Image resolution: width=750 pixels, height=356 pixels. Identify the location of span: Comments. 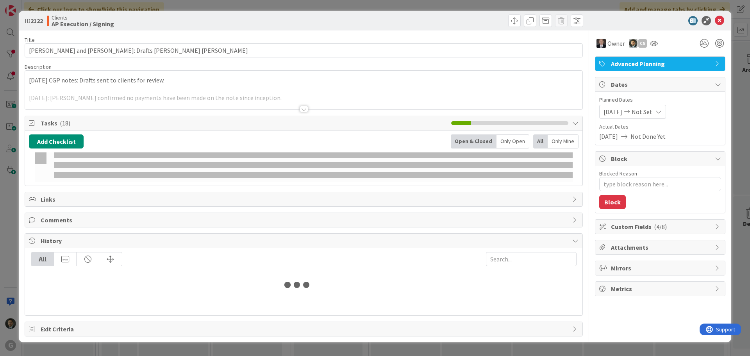
(304, 220).